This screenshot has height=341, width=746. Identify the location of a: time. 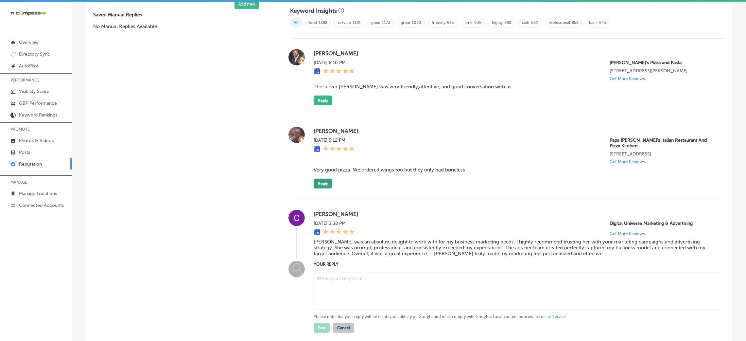
(469, 23).